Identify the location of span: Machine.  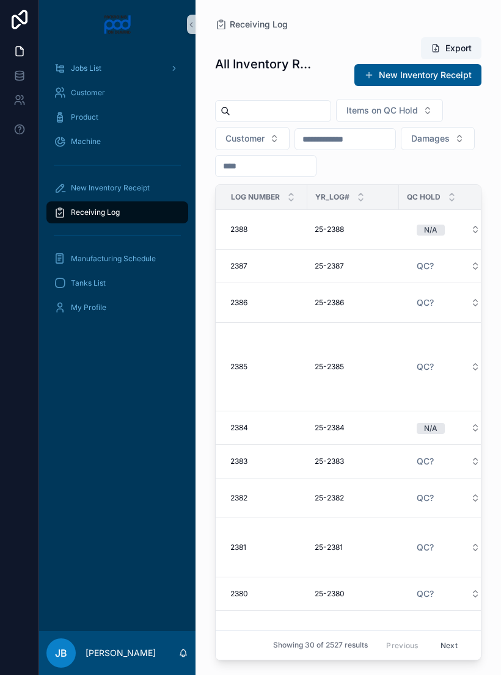
(85, 142).